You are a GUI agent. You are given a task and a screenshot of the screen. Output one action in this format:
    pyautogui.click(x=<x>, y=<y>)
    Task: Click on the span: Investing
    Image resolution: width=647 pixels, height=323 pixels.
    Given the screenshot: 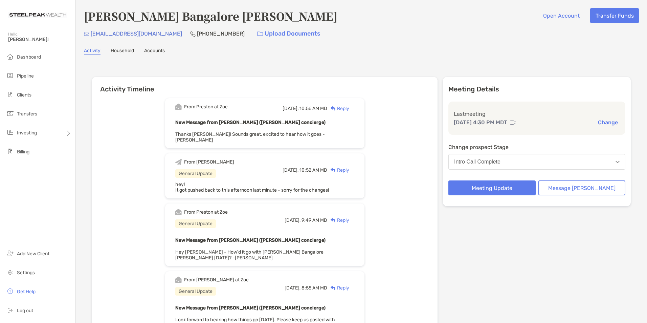 What is the action you would take?
    pyautogui.click(x=27, y=133)
    